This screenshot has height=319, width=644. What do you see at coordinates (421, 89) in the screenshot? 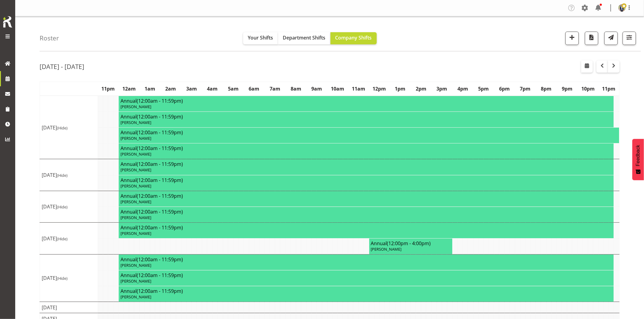
I see `th: 2pm` at bounding box center [421, 89].